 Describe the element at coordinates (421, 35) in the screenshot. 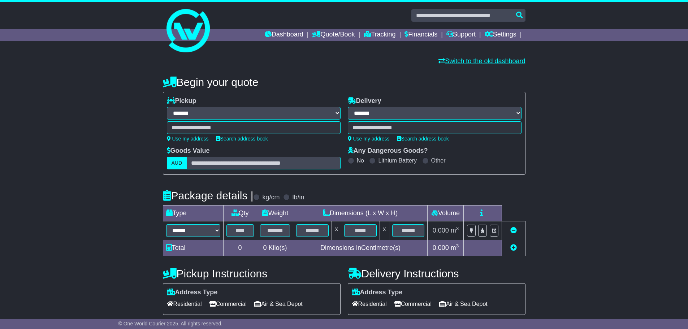

I see `a: Financials` at that location.